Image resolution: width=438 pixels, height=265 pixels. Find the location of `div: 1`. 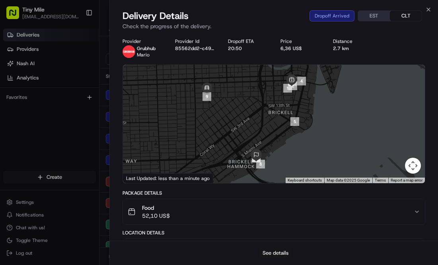

div: 1 is located at coordinates (287, 88).